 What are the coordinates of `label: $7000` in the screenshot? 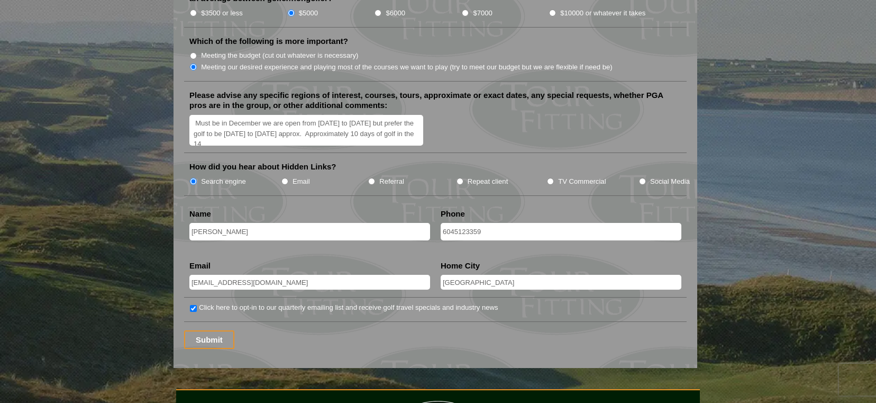 It's located at (482, 13).